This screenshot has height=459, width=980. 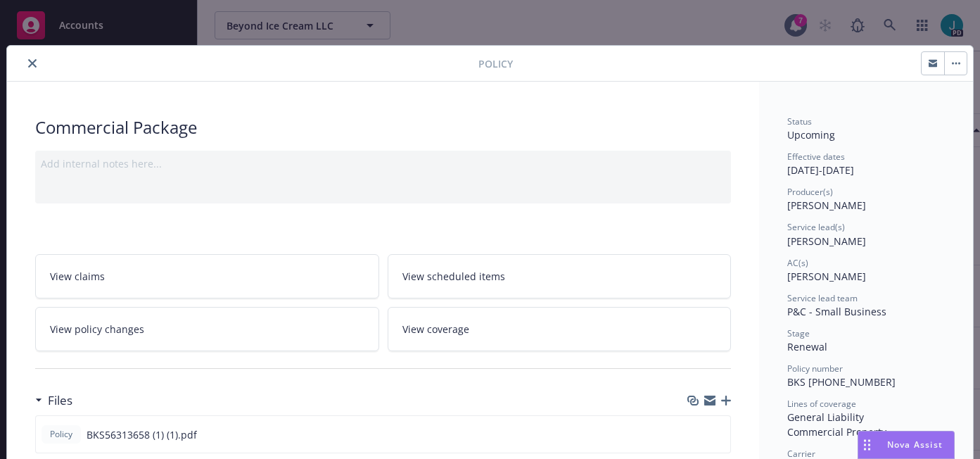 I want to click on span: AC(s), so click(x=798, y=262).